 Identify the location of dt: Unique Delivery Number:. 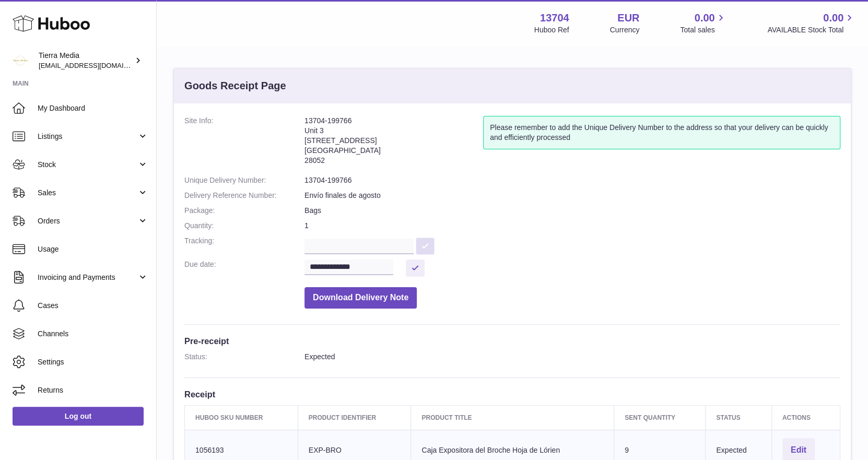
(244, 180).